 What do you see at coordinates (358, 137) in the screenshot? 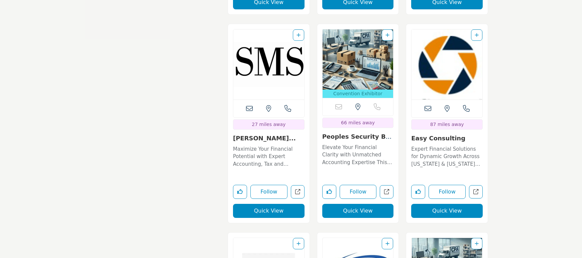
I see `h3: Peoples Security Bank & Trust` at bounding box center [358, 137].